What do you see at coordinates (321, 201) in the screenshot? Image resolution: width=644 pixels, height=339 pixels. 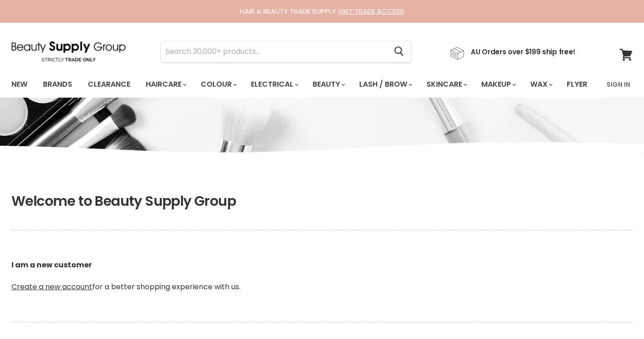 I see `h1: Welcome to Beauty Supply Group` at bounding box center [321, 201].